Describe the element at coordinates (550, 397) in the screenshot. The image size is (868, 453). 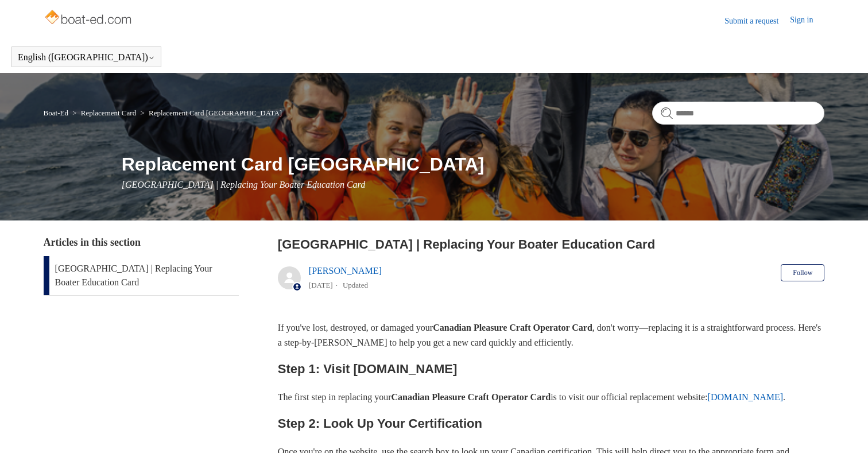
I see `p: The first step in replacing your is to visit our official replacement website: .` at that location.